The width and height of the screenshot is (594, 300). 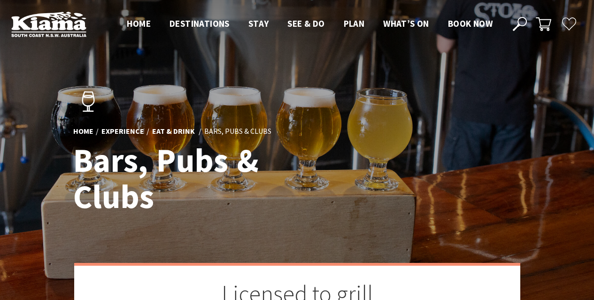 I want to click on li: Bars, Pubs & Clubs, so click(x=238, y=132).